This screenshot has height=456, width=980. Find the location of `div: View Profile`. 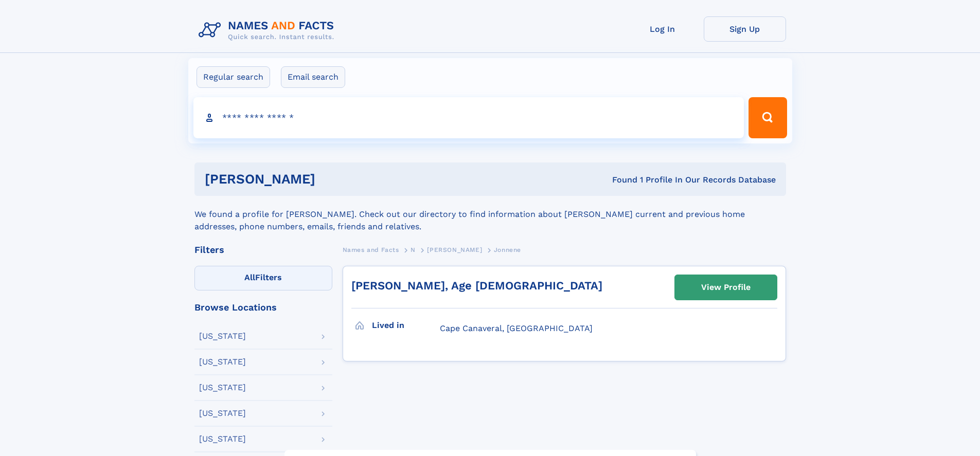

div: View Profile is located at coordinates (726, 287).